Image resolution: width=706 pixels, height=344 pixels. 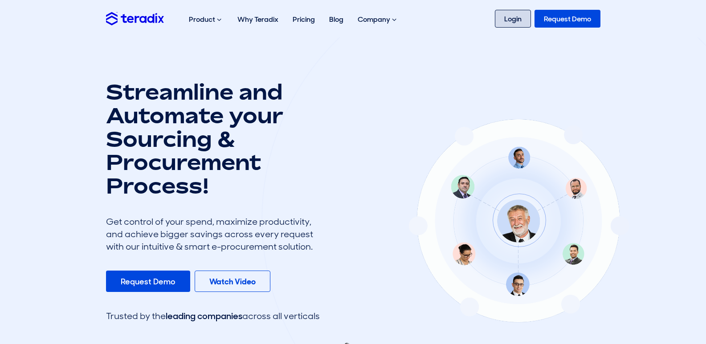 I want to click on a: Login, so click(x=513, y=19).